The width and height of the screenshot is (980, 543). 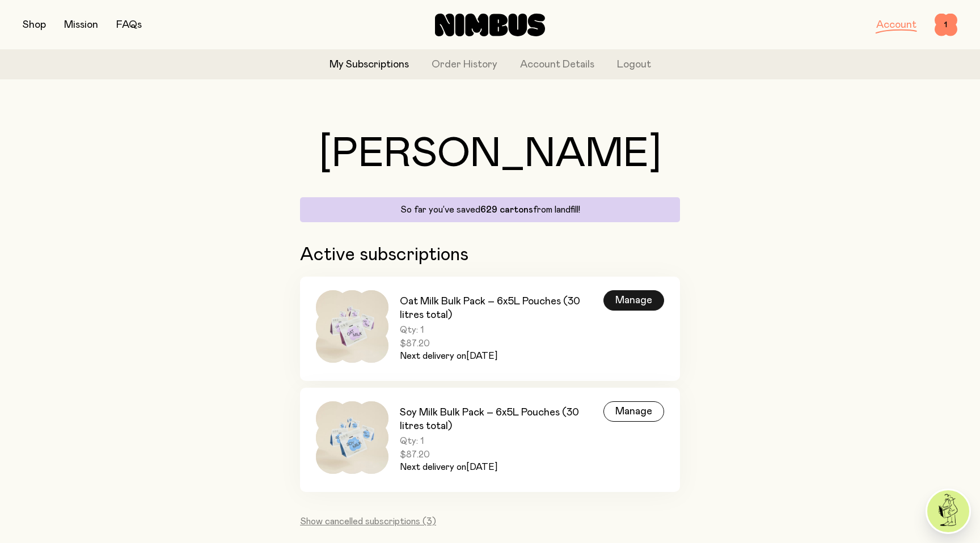 What do you see at coordinates (501, 420) in the screenshot?
I see `h3: Soy Milk Bulk Pack – 6x5L Pouches (30 litres total)` at bounding box center [501, 420].